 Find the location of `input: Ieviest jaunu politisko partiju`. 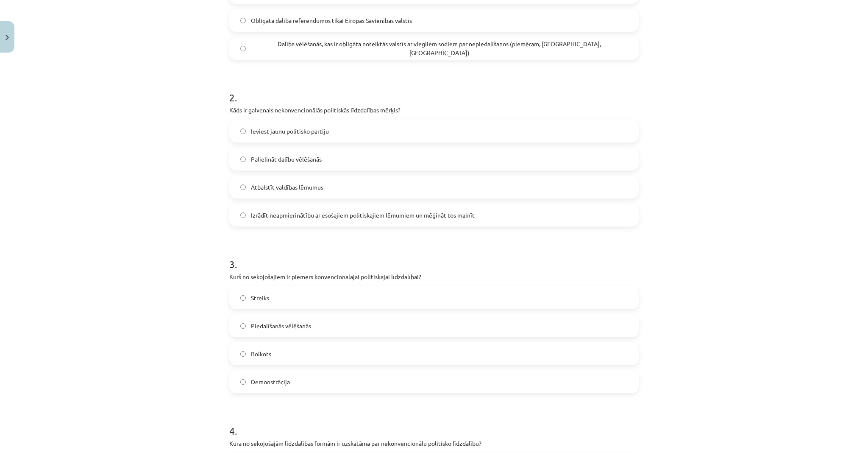

input: Ieviest jaunu politisko partiju is located at coordinates (243, 131).